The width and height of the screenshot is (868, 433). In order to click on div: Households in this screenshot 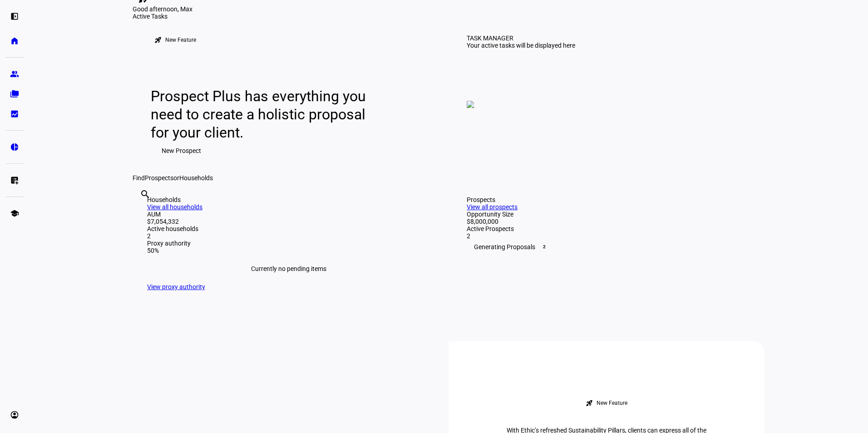, I will do `click(289, 200)`.